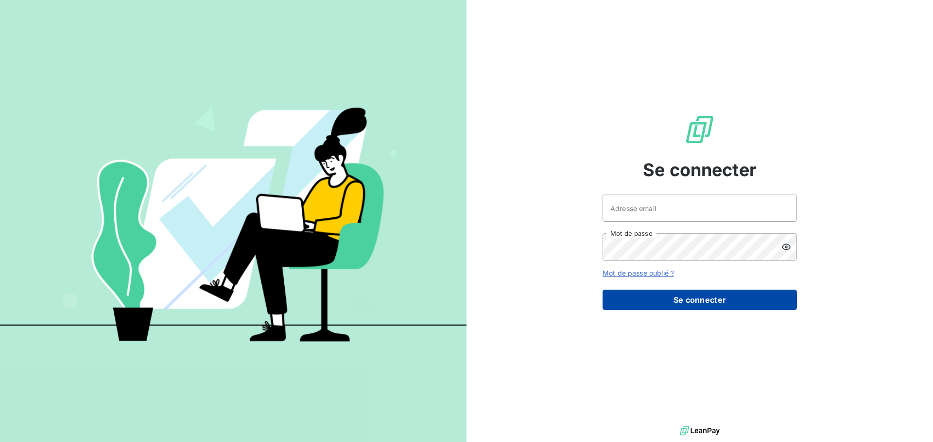 The image size is (933, 442). Describe the element at coordinates (638, 273) in the screenshot. I see `a: Mot de passe oublié ?` at that location.